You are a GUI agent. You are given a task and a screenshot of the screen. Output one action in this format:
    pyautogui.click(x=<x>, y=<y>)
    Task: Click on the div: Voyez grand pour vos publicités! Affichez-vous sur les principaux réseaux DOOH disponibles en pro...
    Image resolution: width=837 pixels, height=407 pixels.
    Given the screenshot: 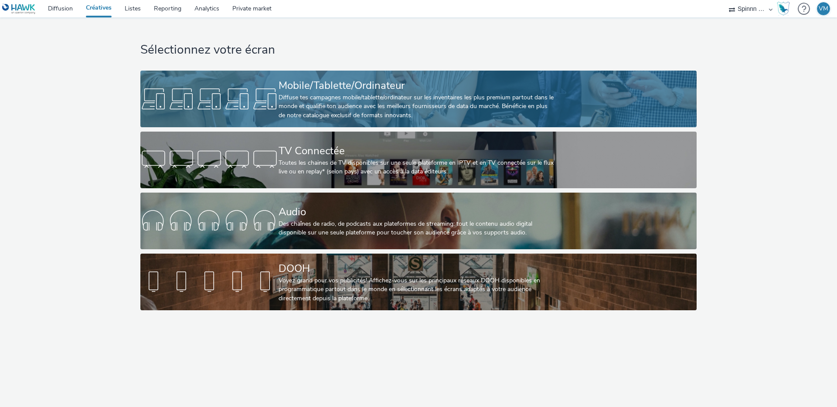 What is the action you would take?
    pyautogui.click(x=417, y=290)
    